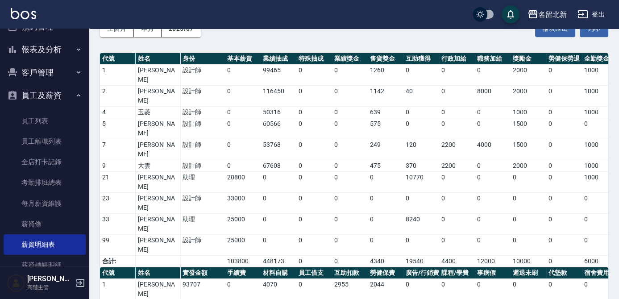 This screenshot has width=619, height=299. What do you see at coordinates (553, 14) in the screenshot?
I see `div: 名留北新` at bounding box center [553, 14].